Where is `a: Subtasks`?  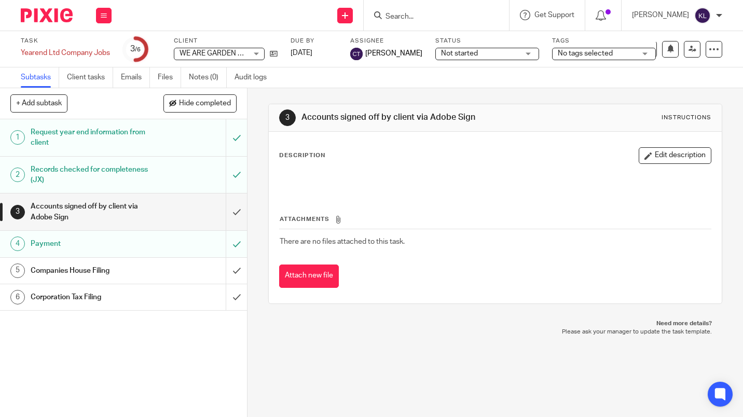
a: Subtasks is located at coordinates (40, 77).